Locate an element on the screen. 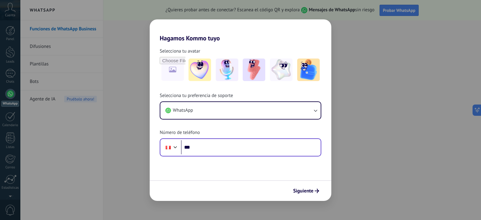 Image resolution: width=481 pixels, height=220 pixels. span: Número de teléfono is located at coordinates (180, 133).